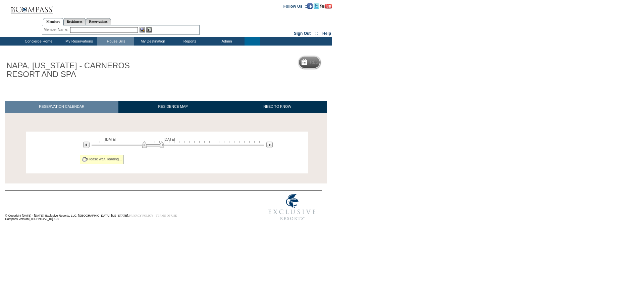 The width and height of the screenshot is (644, 305). I want to click on td: My Destination, so click(152, 41).